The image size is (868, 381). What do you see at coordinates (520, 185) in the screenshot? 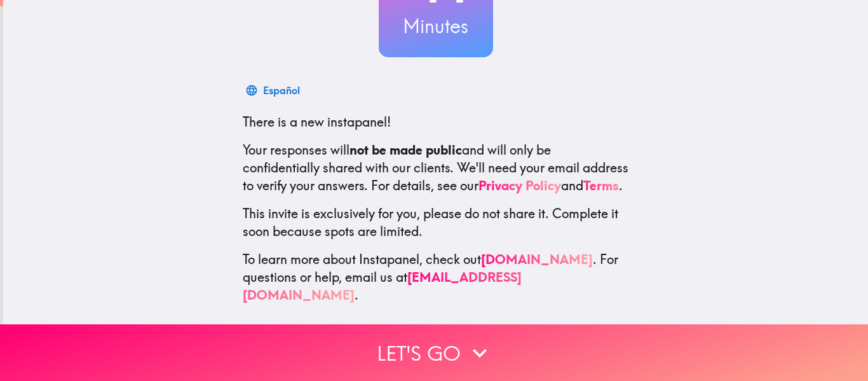
I see `a: Privacy Policy` at bounding box center [520, 185].